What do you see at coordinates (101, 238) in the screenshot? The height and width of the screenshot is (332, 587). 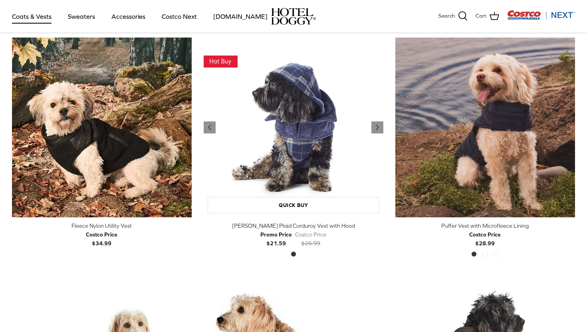 I see `b: $34.99` at bounding box center [101, 238].